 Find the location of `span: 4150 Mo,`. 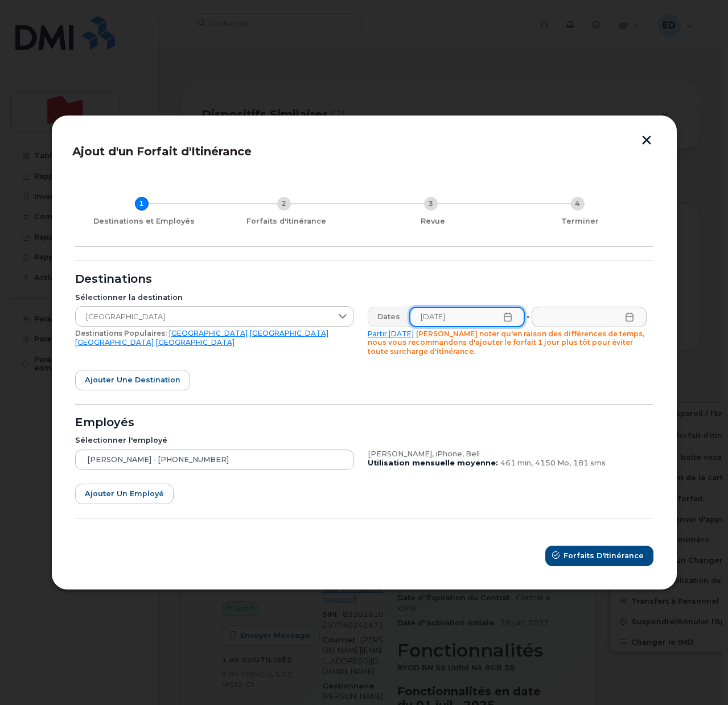

span: 4150 Mo, is located at coordinates (553, 463).